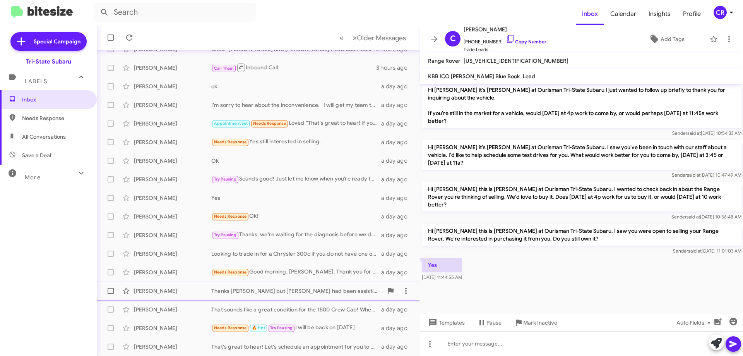  I want to click on span: Trade Leads, so click(505, 50).